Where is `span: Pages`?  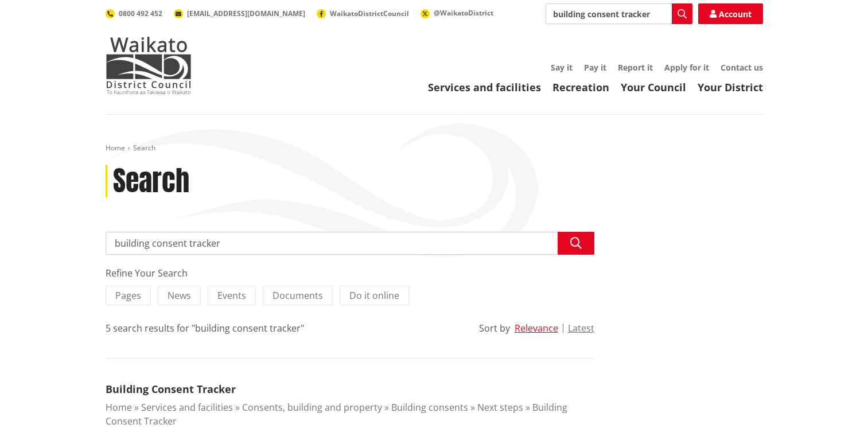 span: Pages is located at coordinates (128, 296).